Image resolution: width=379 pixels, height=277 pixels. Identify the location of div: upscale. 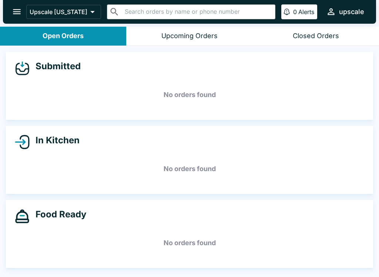
(351, 12).